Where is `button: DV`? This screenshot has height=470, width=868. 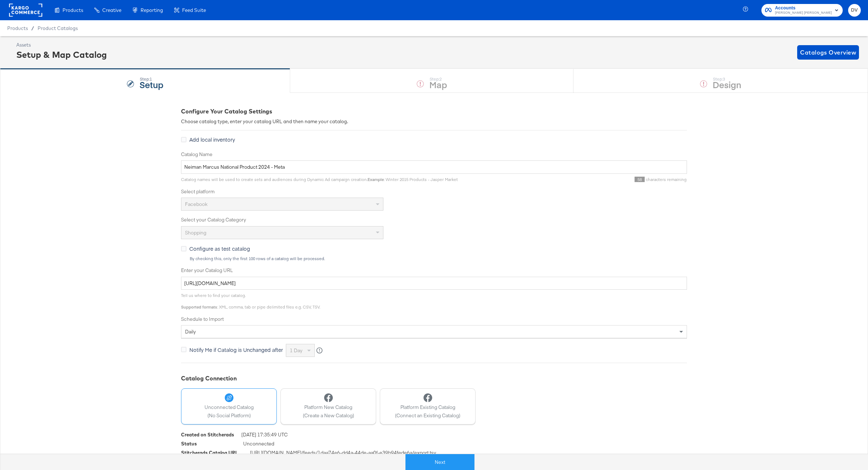
button: DV is located at coordinates (855, 10).